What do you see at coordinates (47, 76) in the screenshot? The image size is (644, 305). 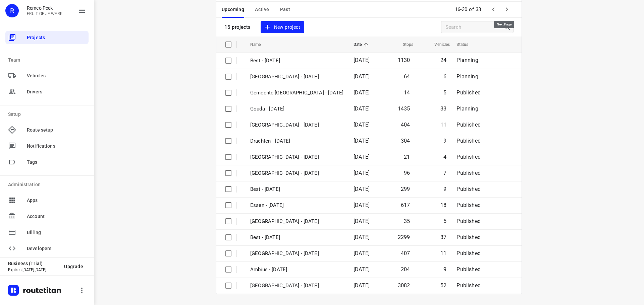 I see `div: Vehicles` at bounding box center [47, 76].